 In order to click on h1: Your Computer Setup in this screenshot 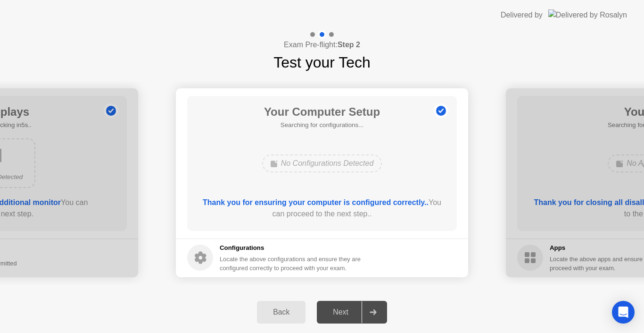, I will do `click(322, 112)`.